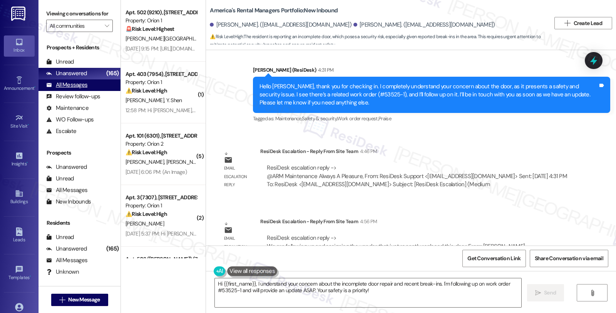 The image size is (616, 313). Describe the element at coordinates (61, 131) in the screenshot. I see `div: Escalate` at that location.